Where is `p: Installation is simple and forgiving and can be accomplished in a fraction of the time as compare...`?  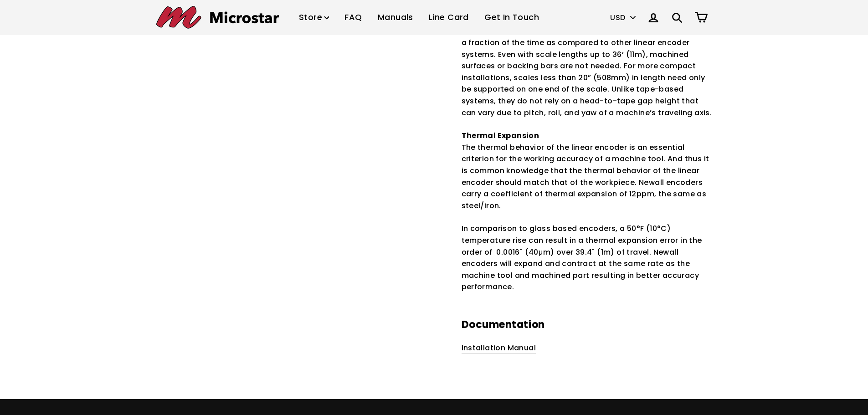 p: Installation is simple and forgiving and can be accomplished in a fraction of the time as compare... is located at coordinates (587, 66).